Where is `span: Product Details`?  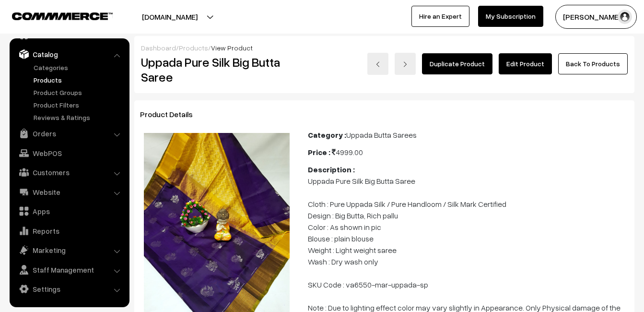 span: Product Details is located at coordinates (172, 114).